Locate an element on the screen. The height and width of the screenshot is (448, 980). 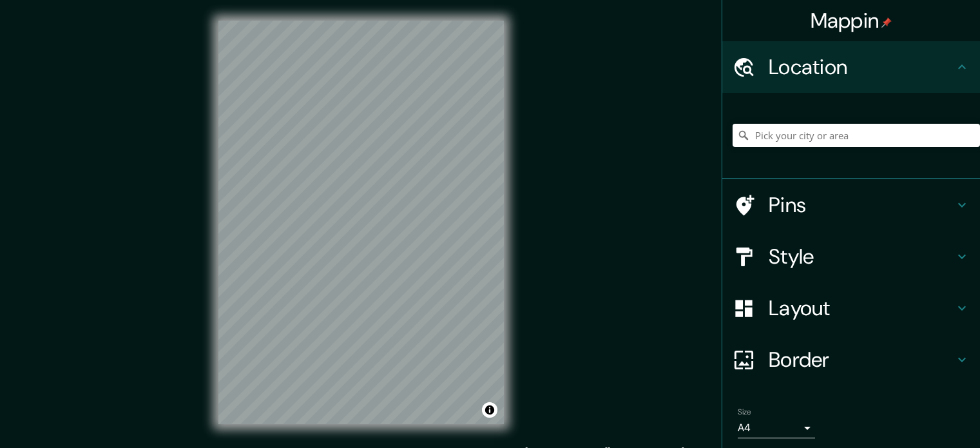
img: pin-icon.png is located at coordinates (887, 22).